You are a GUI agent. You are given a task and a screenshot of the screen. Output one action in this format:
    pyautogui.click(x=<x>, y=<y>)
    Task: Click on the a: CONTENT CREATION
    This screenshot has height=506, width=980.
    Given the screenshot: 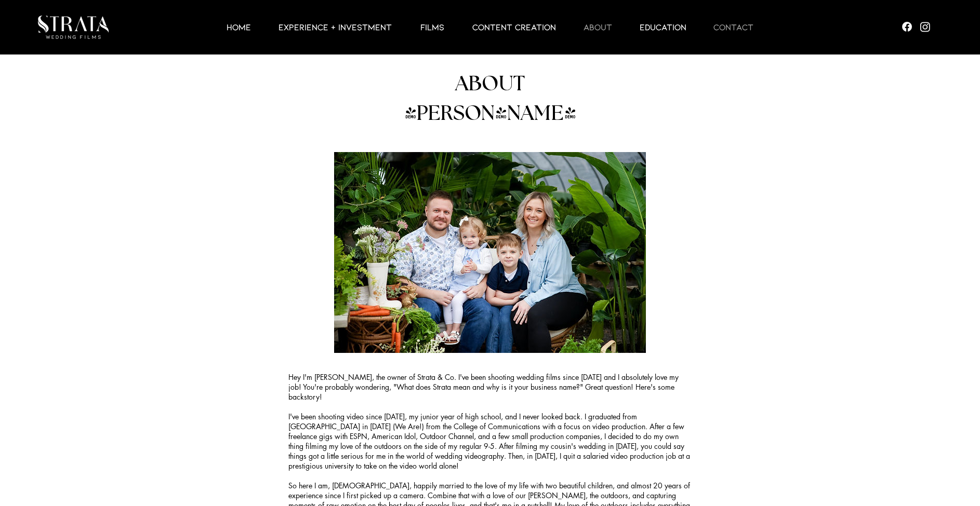 What is the action you would take?
    pyautogui.click(x=514, y=27)
    